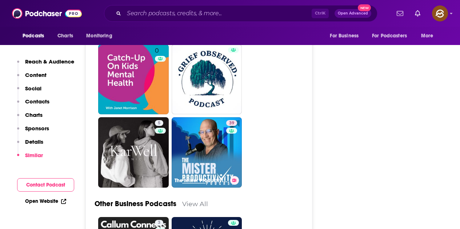  Describe the element at coordinates (440, 13) in the screenshot. I see `img: User Profile` at that location.